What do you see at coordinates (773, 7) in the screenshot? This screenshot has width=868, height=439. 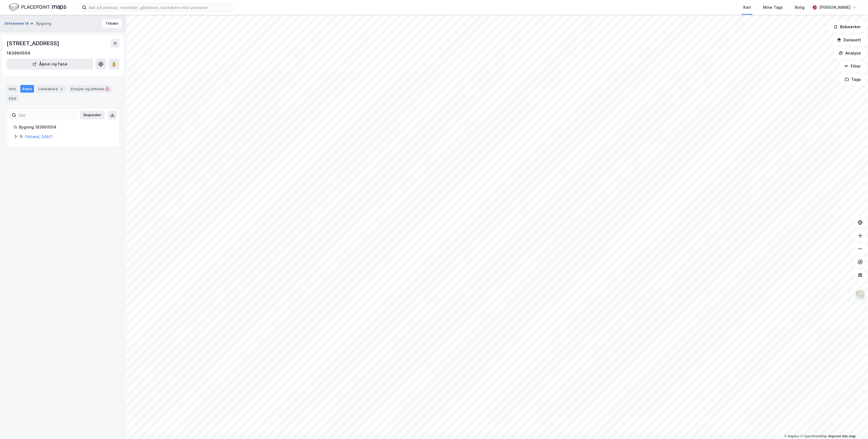 I see `div: Mine Tags` at bounding box center [773, 7].